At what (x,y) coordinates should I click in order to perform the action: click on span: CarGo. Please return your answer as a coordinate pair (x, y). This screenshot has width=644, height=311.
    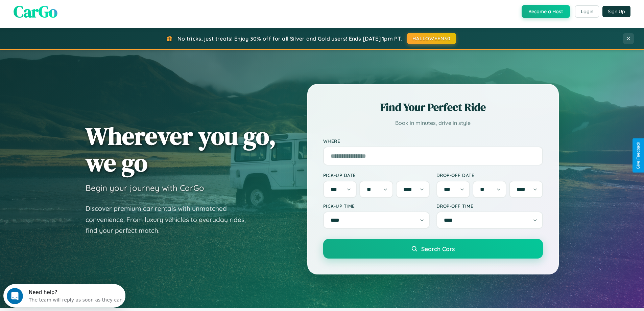
    Looking at the image, I should click on (36, 11).